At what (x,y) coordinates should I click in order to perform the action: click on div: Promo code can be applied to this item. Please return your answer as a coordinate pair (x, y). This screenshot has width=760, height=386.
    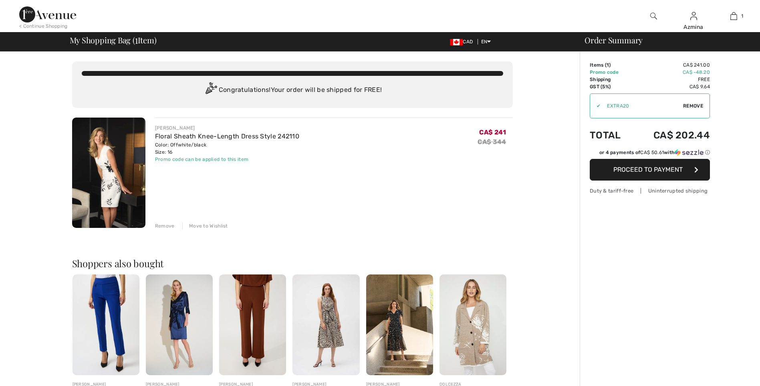
    Looking at the image, I should click on (227, 159).